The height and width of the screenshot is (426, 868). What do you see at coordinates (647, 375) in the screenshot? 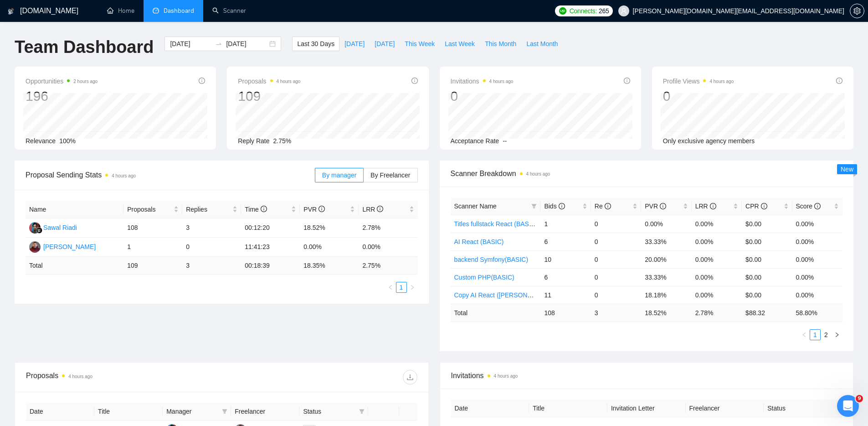
I see `span: Invitations` at bounding box center [647, 375].